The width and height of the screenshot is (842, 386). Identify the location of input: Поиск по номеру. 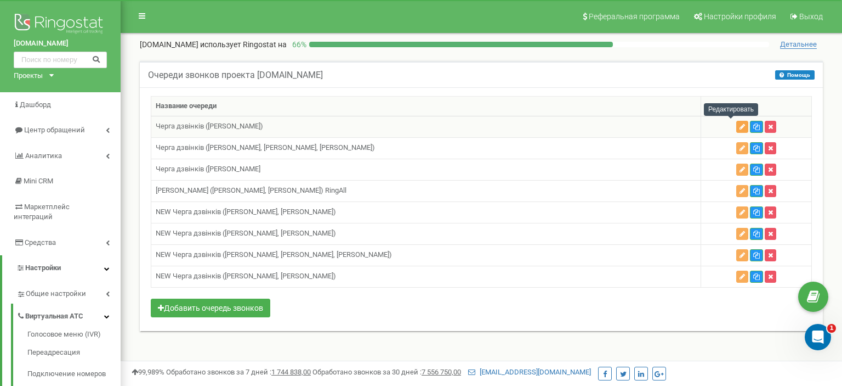
(60, 60).